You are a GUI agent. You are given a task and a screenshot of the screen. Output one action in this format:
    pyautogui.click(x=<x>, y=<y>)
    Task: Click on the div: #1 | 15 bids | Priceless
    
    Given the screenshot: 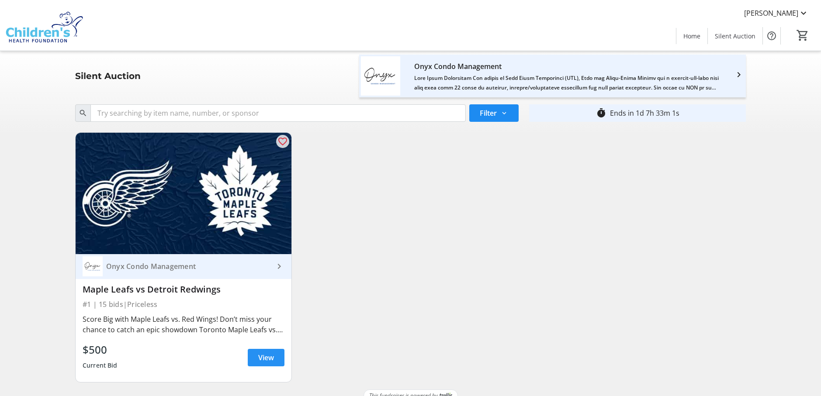 What is the action you would take?
    pyautogui.click(x=184, y=305)
    